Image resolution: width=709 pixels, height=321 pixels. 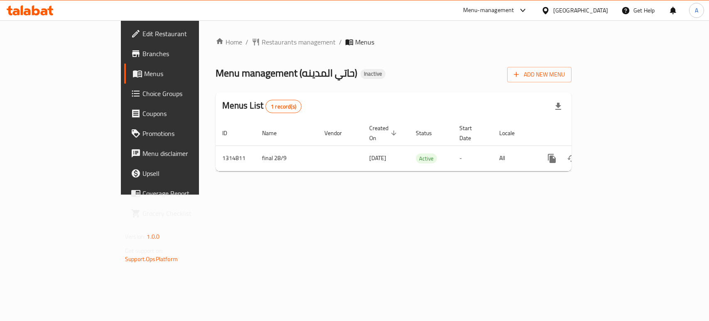 What do you see at coordinates (283, 106) in the screenshot?
I see `div: Total records count` at bounding box center [283, 106].